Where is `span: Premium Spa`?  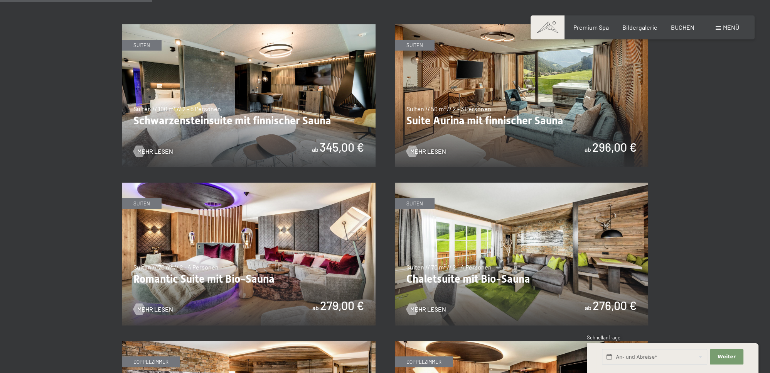
span: Premium Spa is located at coordinates (591, 27).